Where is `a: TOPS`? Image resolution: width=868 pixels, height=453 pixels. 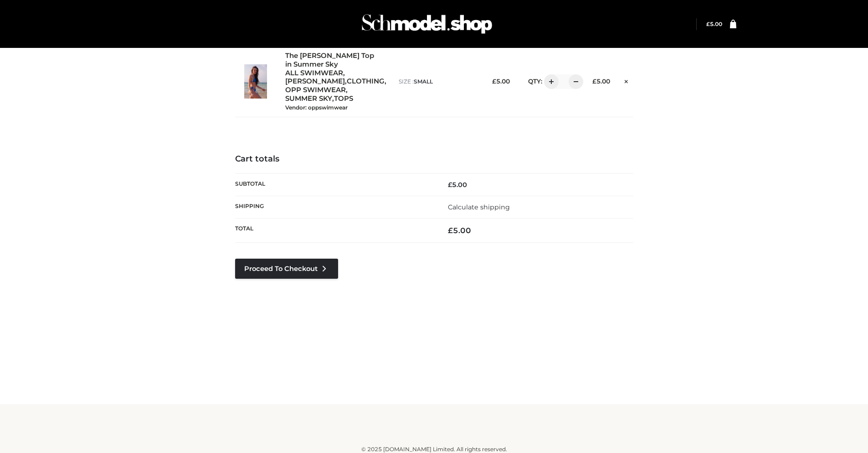
a: TOPS is located at coordinates (343, 99).